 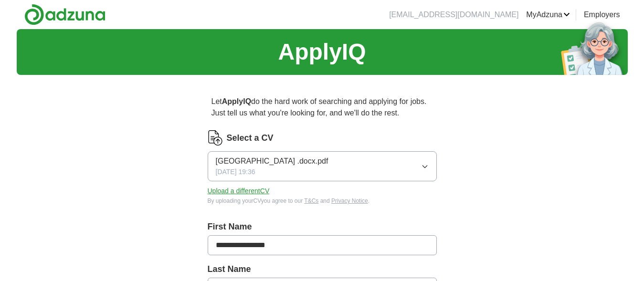 What do you see at coordinates (322, 52) in the screenshot?
I see `h1: ApplyIQ` at bounding box center [322, 52].